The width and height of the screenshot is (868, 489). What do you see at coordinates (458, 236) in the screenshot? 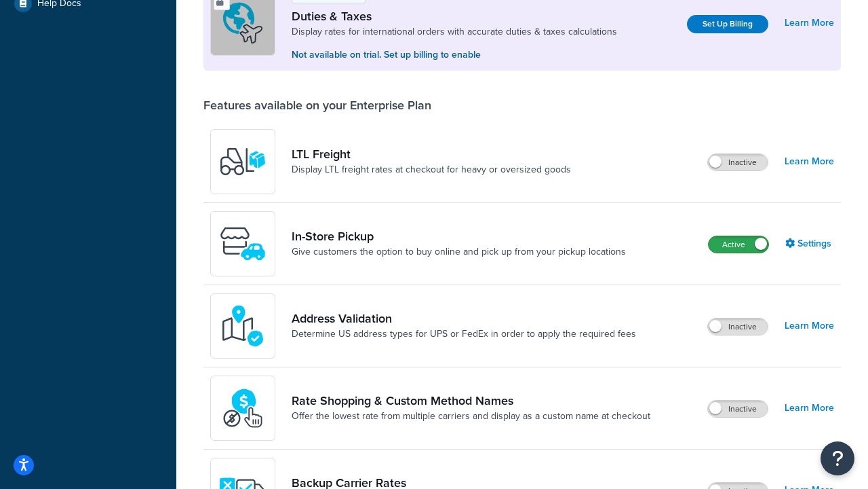
I see `a: In-Store Pickup` at bounding box center [458, 236].